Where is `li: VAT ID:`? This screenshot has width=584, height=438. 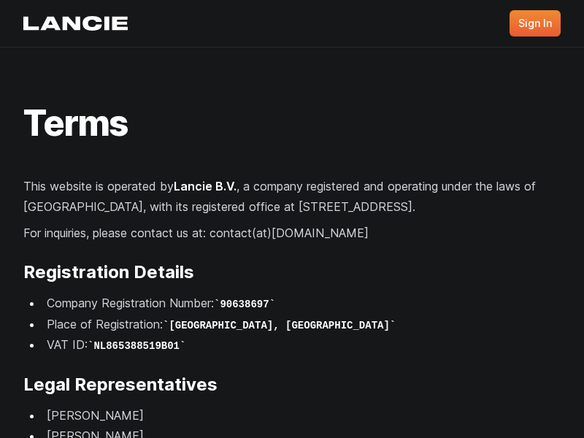
li: VAT ID: is located at coordinates (301, 344).